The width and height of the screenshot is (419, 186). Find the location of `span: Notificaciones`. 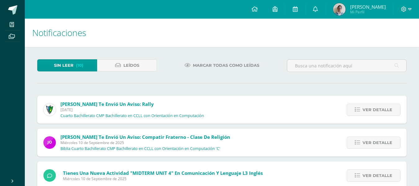

span: Notificaciones is located at coordinates (59, 33).